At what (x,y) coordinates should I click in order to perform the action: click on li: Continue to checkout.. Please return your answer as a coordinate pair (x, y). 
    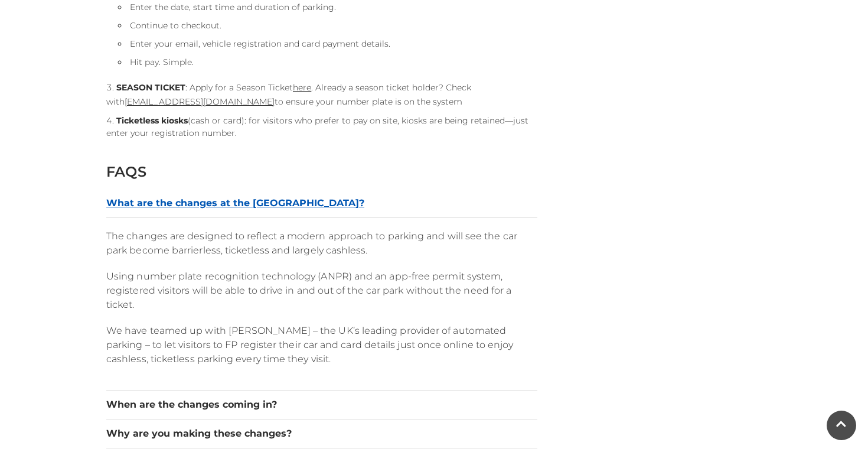
    Looking at the image, I should click on (327, 26).